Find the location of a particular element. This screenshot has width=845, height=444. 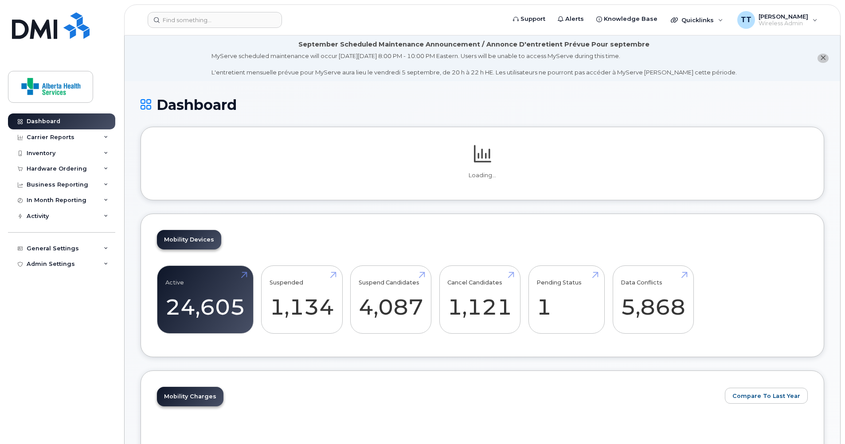

button: close notification is located at coordinates (823, 58).